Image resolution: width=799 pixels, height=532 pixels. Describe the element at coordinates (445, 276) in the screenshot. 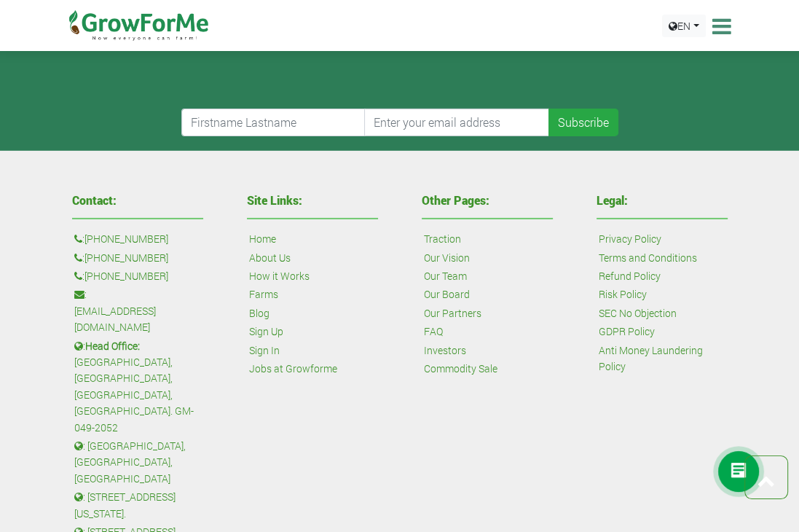

I see `a: Our Team` at that location.